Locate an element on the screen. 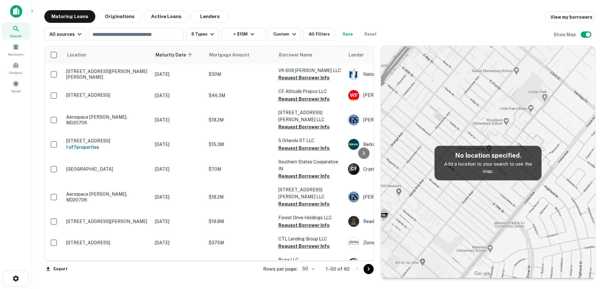  span: Mortgage Amount is located at coordinates (233, 55).